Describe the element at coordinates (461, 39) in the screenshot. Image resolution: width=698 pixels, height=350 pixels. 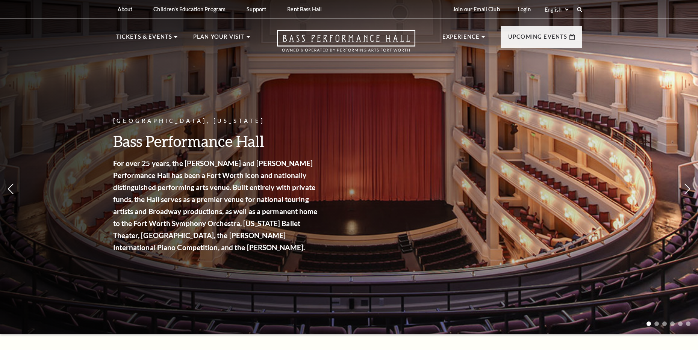
I see `p: Experience` at that location.